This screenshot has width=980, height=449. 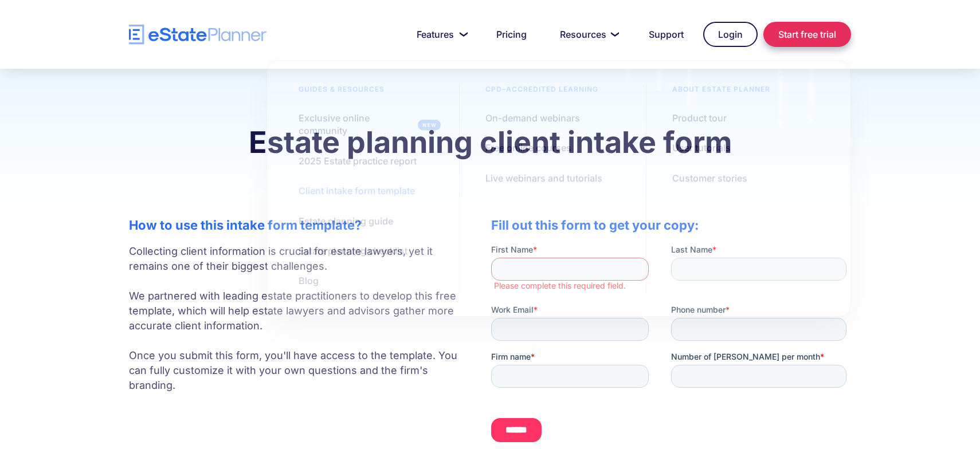 What do you see at coordinates (308, 280) in the screenshot?
I see `div: Blog` at bounding box center [308, 280].